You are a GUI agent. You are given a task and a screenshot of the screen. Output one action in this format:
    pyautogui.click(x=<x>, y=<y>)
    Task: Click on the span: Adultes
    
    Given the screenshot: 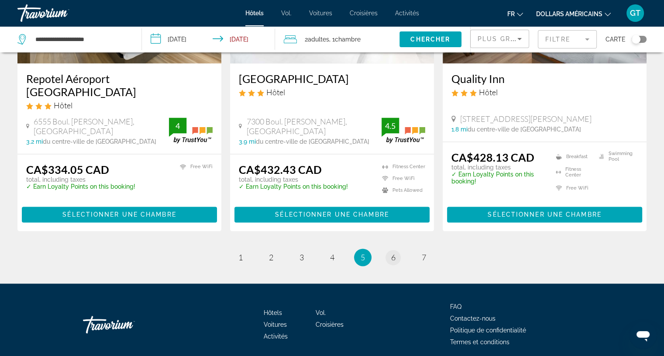 What is the action you would take?
    pyautogui.click(x=318, y=39)
    